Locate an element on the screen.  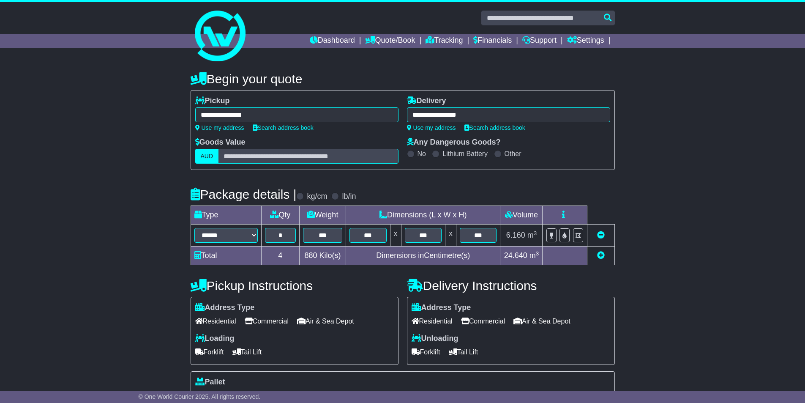
a: Dashboard is located at coordinates (332, 41).